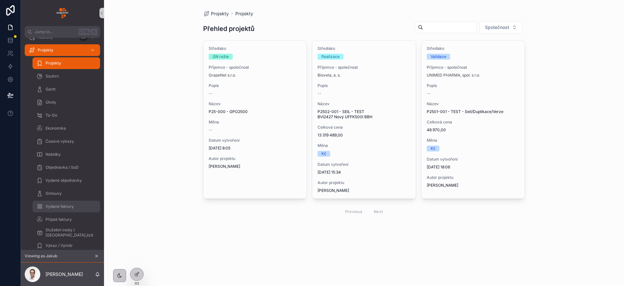 The width and height of the screenshot is (624, 286). Describe the element at coordinates (66, 141) in the screenshot. I see `a: Časové výkazy` at that location.